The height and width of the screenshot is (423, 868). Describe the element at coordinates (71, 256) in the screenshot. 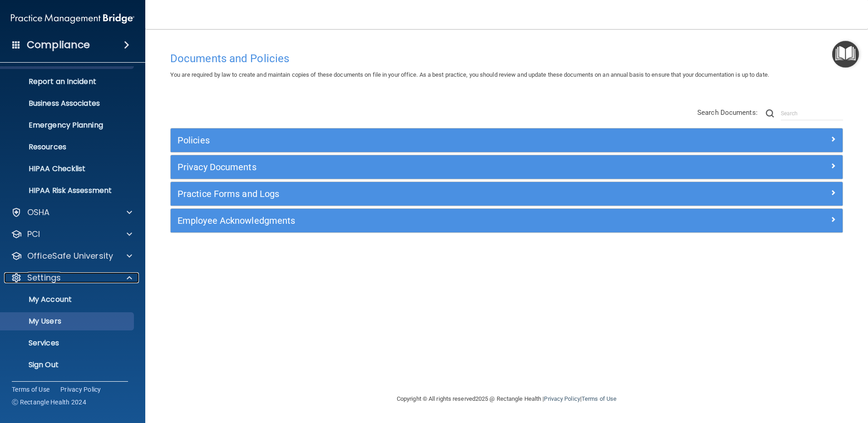

I see `a: OfficeSafe University` at that location.